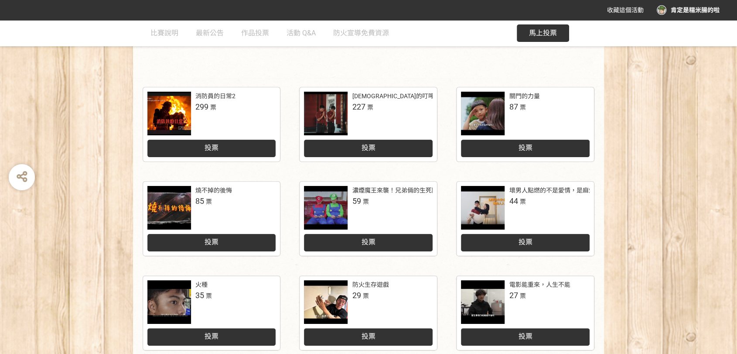 Image resolution: width=737 pixels, height=354 pixels. What do you see at coordinates (543, 33) in the screenshot?
I see `span: 馬上投票` at bounding box center [543, 33].